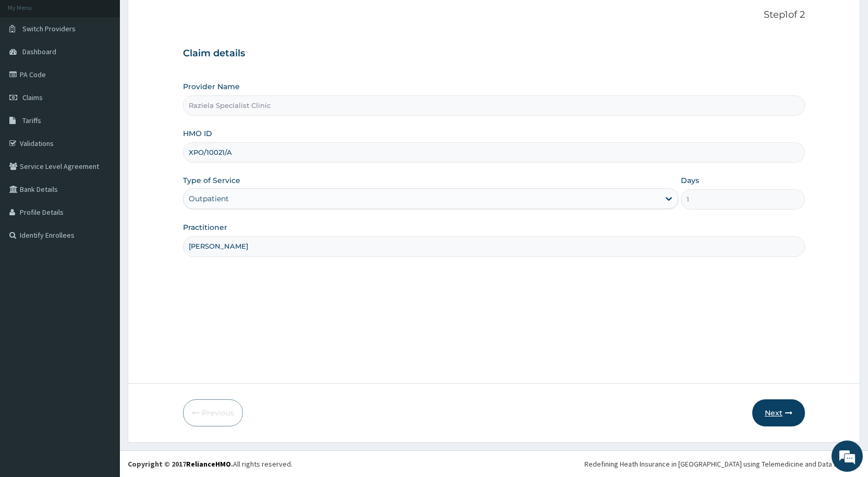 This screenshot has width=868, height=477. What do you see at coordinates (493, 15) in the screenshot?
I see `p: Step 1 of 2` at bounding box center [493, 15].